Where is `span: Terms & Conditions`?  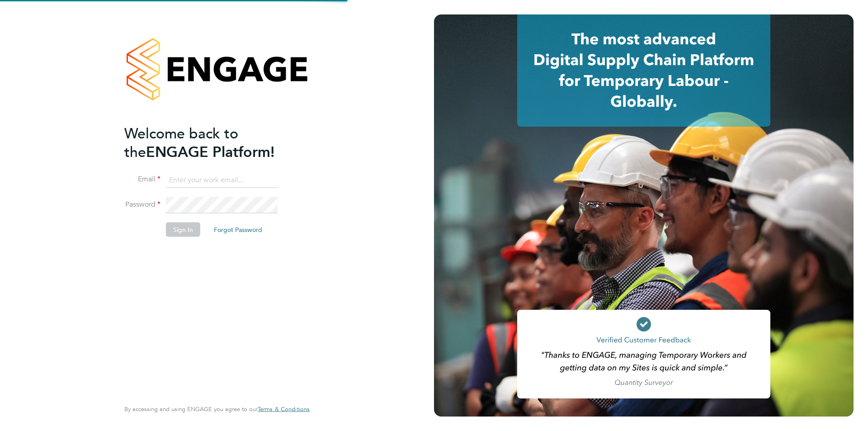
span: Terms & Conditions is located at coordinates (284, 409).